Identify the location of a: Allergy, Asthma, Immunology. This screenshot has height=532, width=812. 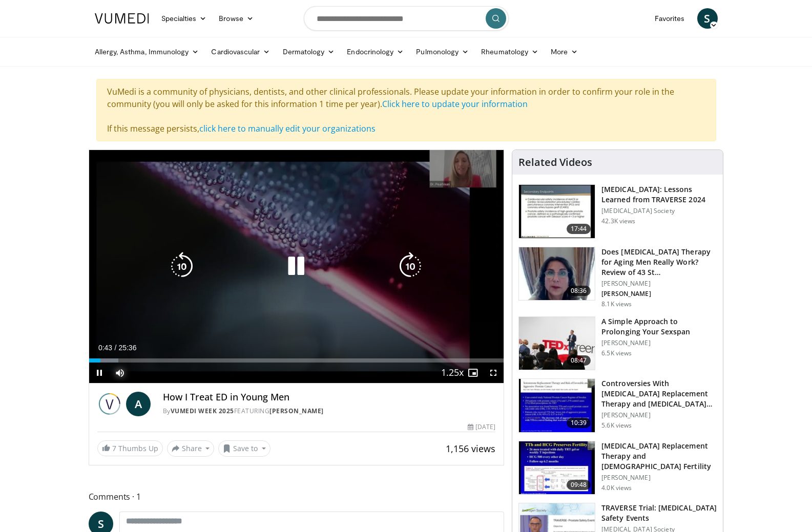
(147, 52).